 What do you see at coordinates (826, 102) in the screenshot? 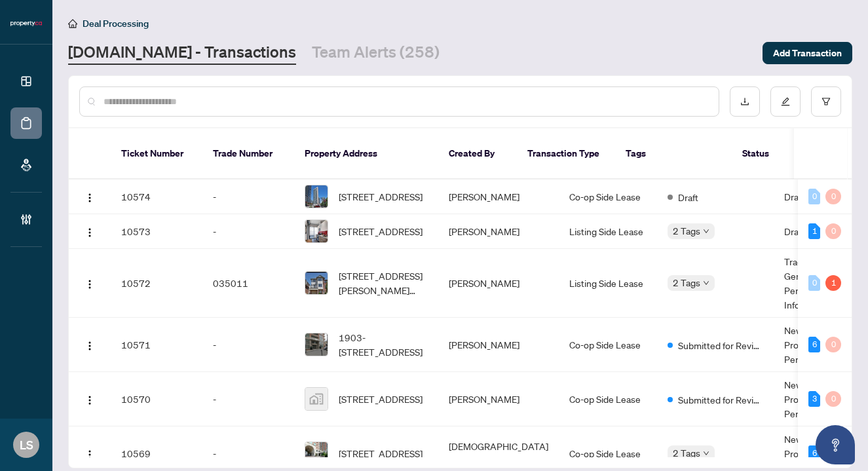
I see `span: filter` at bounding box center [826, 102].